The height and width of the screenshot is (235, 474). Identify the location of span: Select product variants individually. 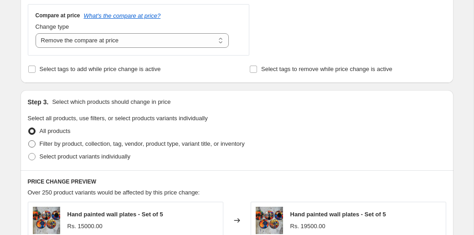
(85, 156).